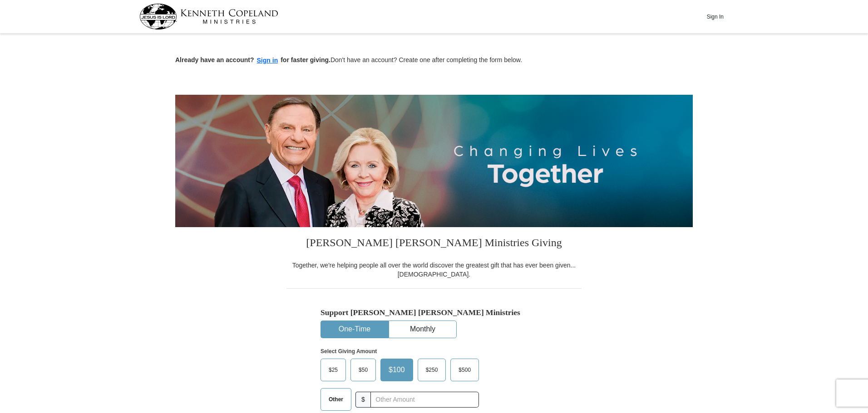 The width and height of the screenshot is (868, 413). Describe the element at coordinates (253, 60) in the screenshot. I see `strong: Already have an account? for faster giving.` at that location.